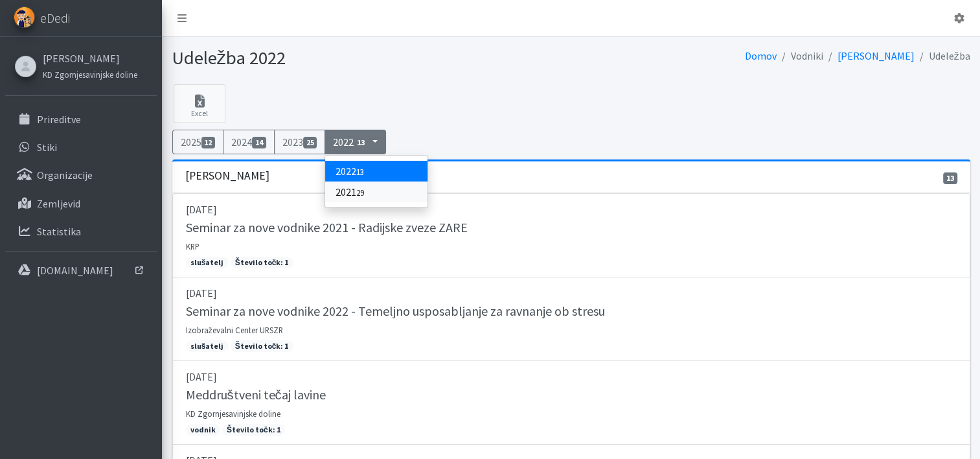 The height and width of the screenshot is (459, 980). Describe the element at coordinates (800, 56) in the screenshot. I see `li: Vodniki` at that location.